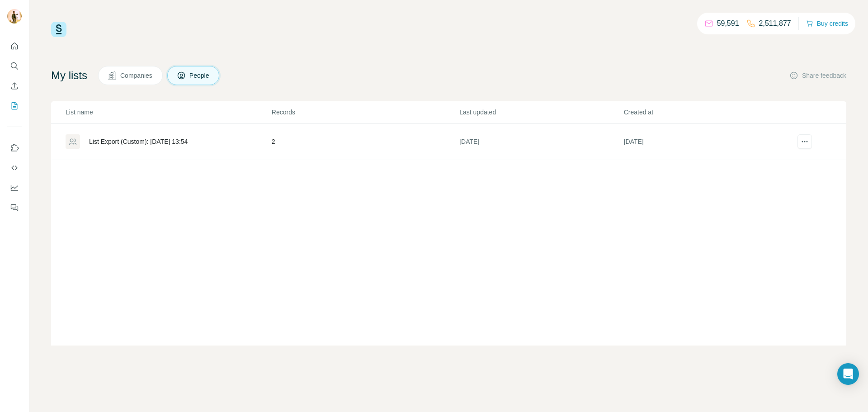 The image size is (868, 412). Describe the element at coordinates (14, 168) in the screenshot. I see `button: Use Surfe API` at that location.